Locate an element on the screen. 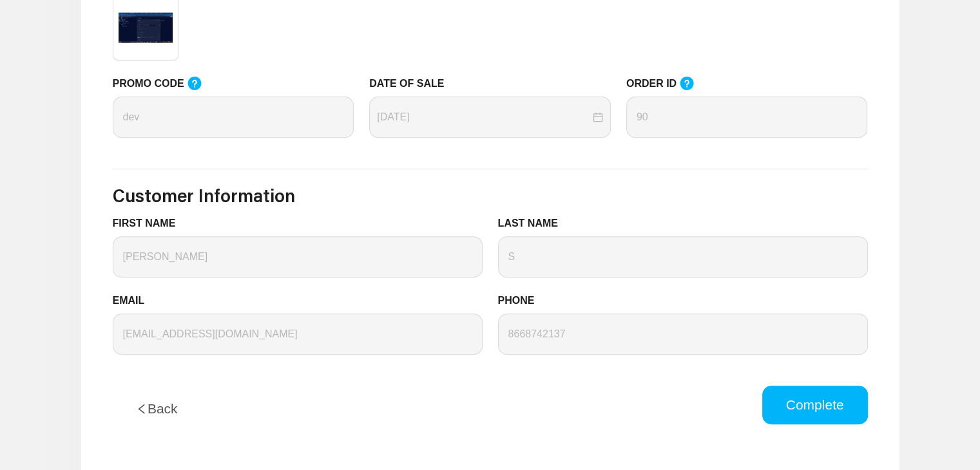 The height and width of the screenshot is (470, 980). span: left is located at coordinates (142, 409).